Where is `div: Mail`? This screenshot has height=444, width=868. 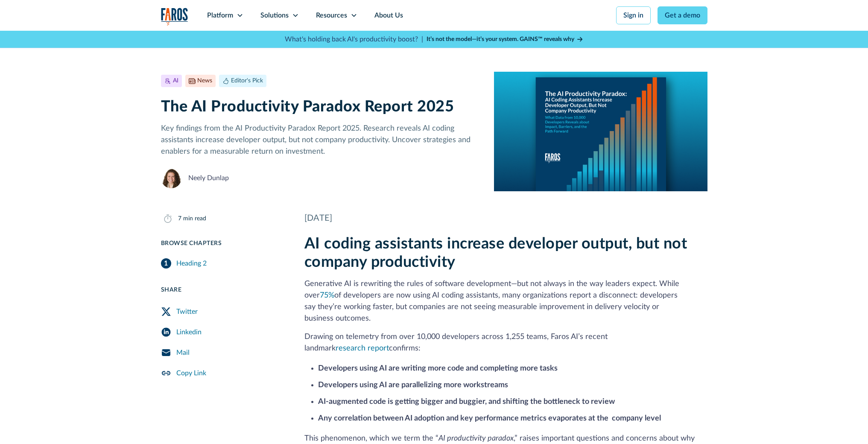 div: Mail is located at coordinates (183, 353).